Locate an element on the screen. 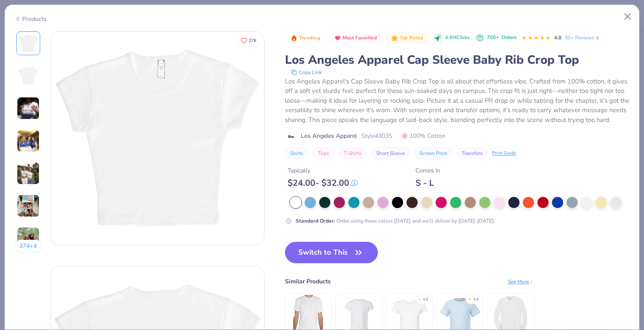  div: See More is located at coordinates (521, 282).